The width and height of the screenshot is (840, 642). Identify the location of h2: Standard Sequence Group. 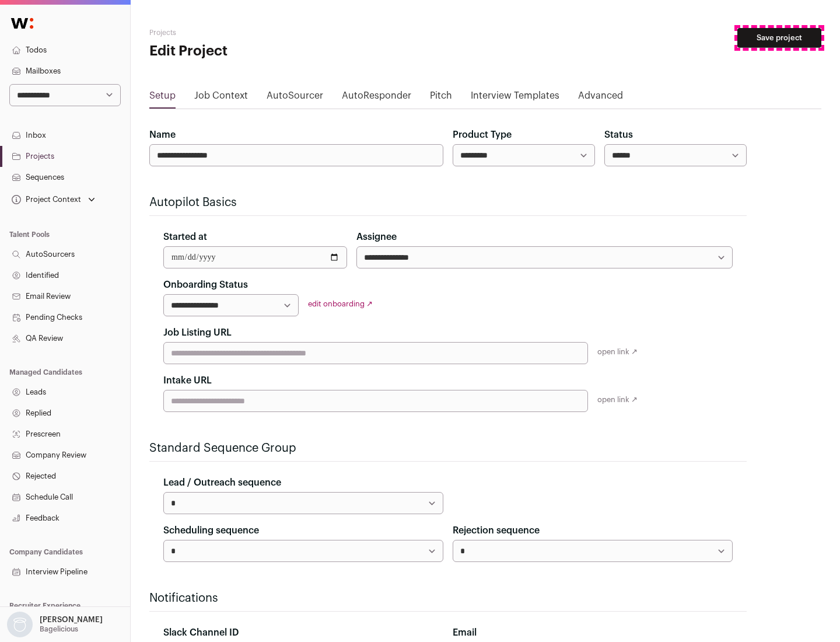
(448, 448).